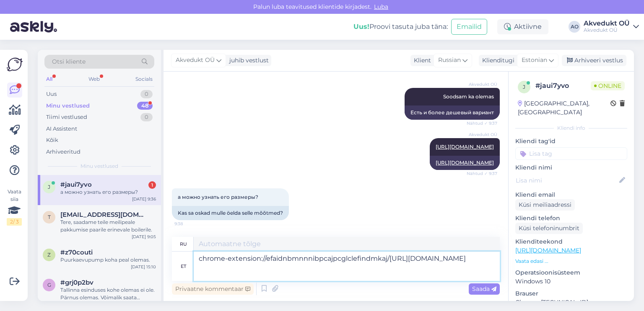 The width and height of the screenshot is (644, 311). What do you see at coordinates (14, 207) in the screenshot?
I see `div: Vaata siia` at bounding box center [14, 207].